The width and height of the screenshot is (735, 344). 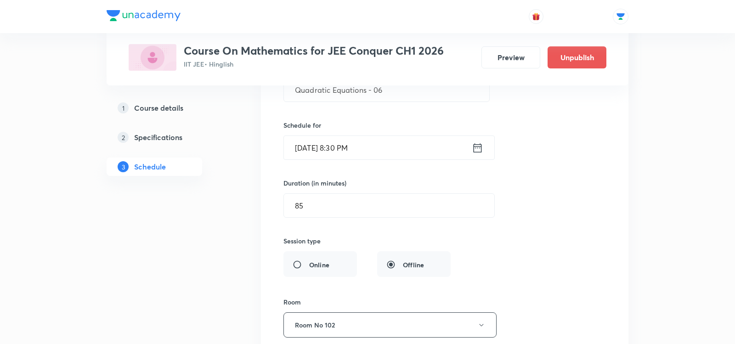 I want to click on h6: Room, so click(x=292, y=302).